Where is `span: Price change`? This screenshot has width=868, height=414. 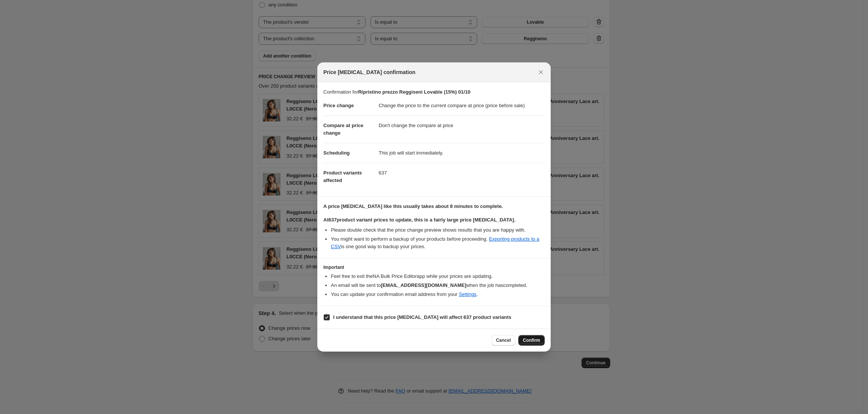 span: Price change is located at coordinates (338, 106).